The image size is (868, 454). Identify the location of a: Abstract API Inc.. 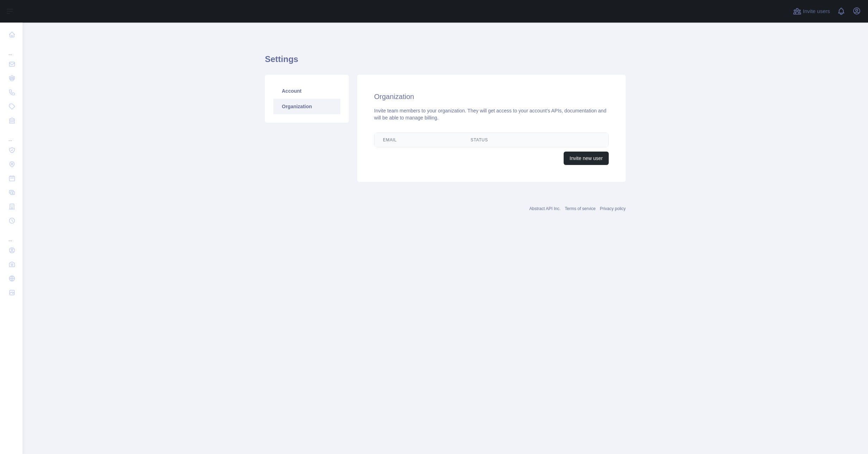
(545, 209).